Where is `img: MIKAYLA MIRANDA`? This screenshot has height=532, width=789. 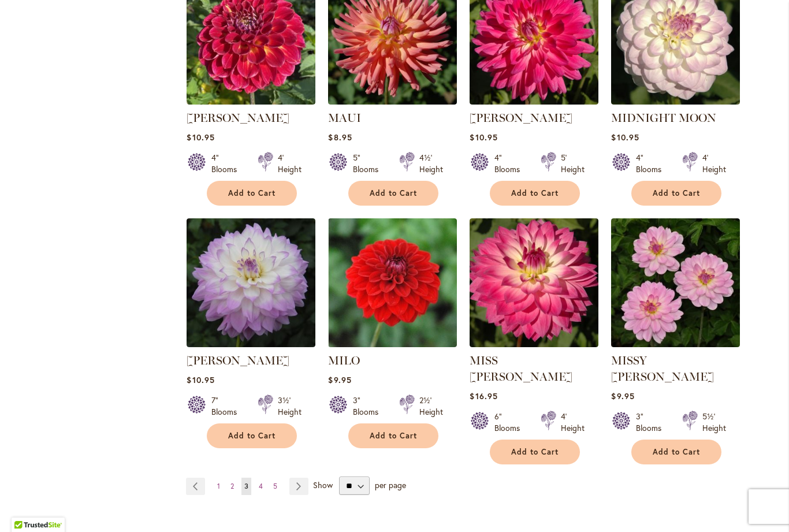
img: MIKAYLA MIRANDA is located at coordinates (251, 282).